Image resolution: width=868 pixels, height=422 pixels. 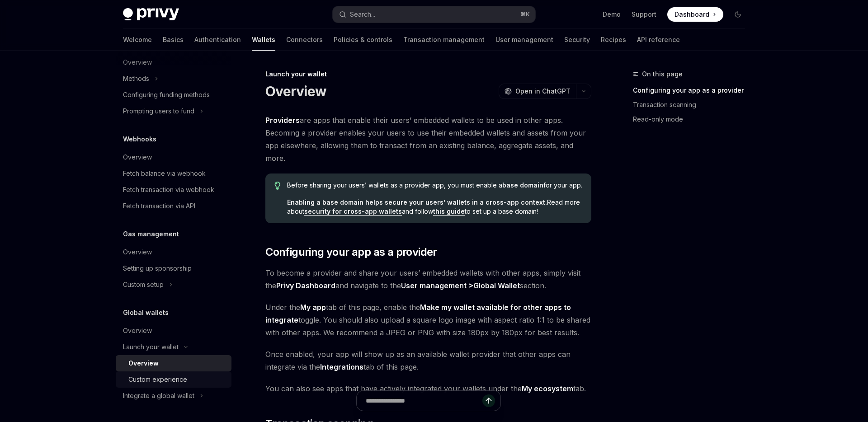 What do you see at coordinates (523, 185) in the screenshot?
I see `strong: base domain` at bounding box center [523, 185].